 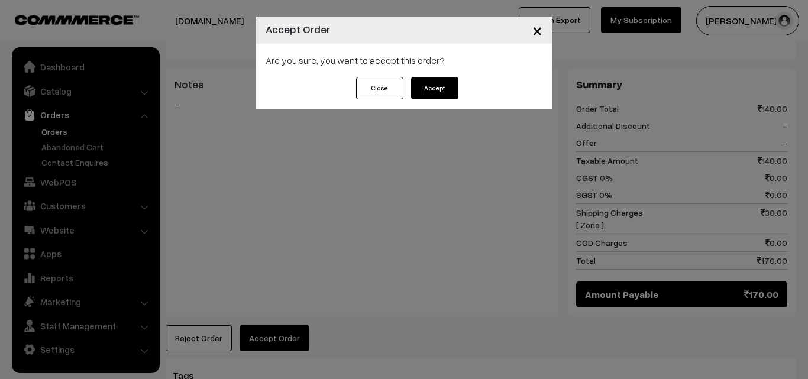 What do you see at coordinates (298, 29) in the screenshot?
I see `h4: Accept Order` at bounding box center [298, 29].